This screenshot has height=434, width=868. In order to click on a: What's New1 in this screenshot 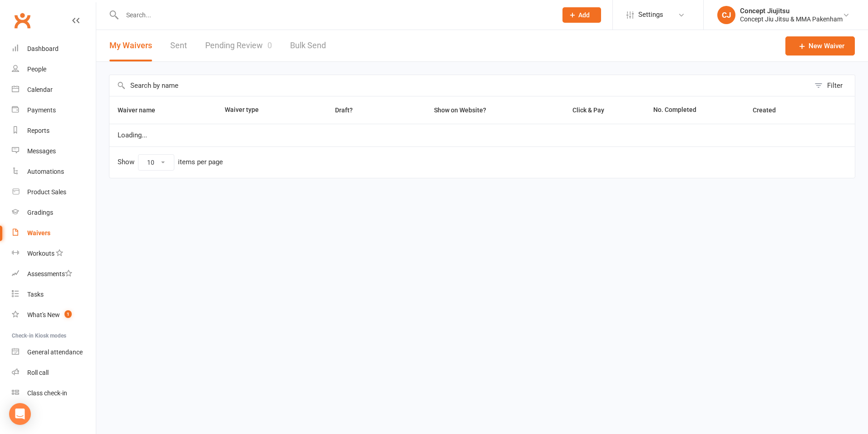, I will do `click(54, 315)`.